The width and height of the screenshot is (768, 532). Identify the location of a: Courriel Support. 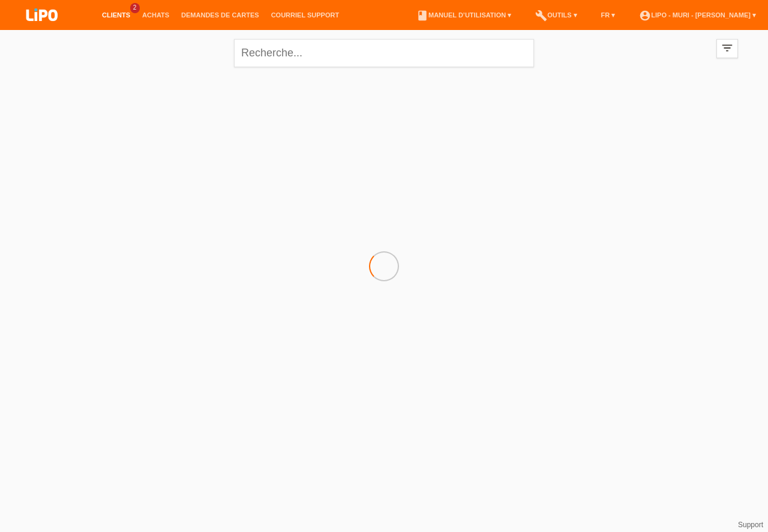
(305, 15).